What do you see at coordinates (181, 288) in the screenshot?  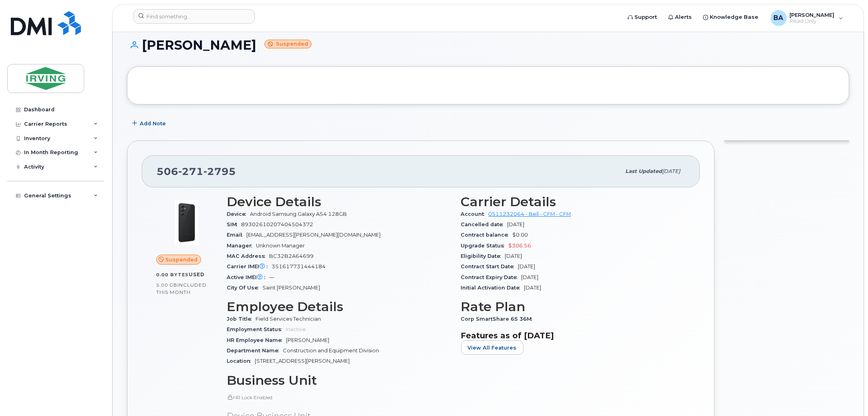 I see `span: included this month` at bounding box center [181, 288].